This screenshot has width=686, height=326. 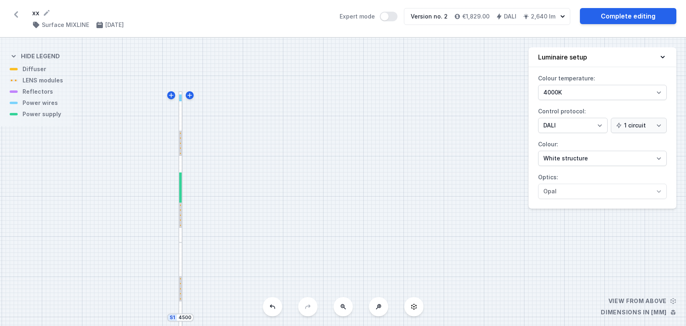 I want to click on input: Dimension [mm], so click(x=185, y=318).